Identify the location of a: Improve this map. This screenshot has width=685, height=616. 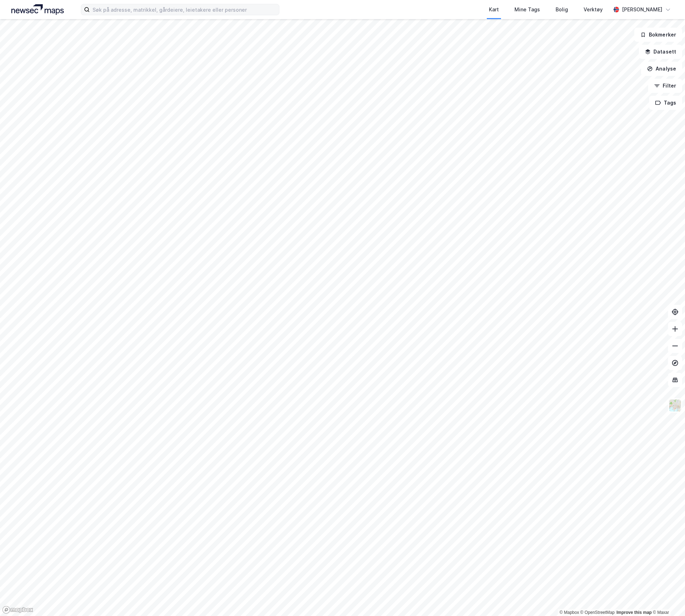
(634, 613).